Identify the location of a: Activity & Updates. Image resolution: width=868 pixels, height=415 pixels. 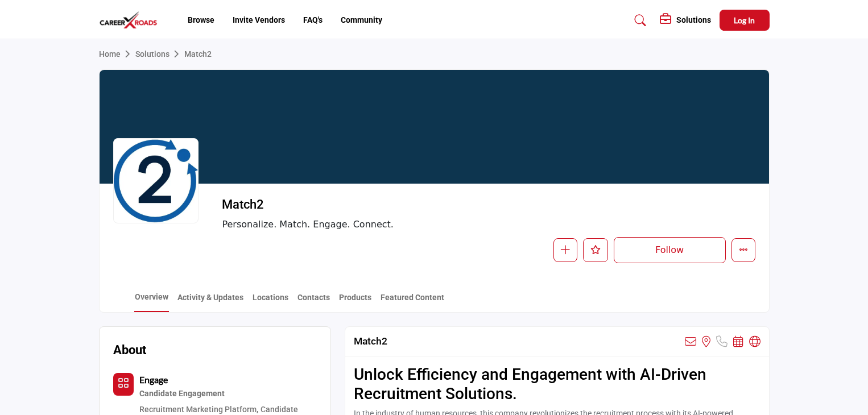
(211, 302).